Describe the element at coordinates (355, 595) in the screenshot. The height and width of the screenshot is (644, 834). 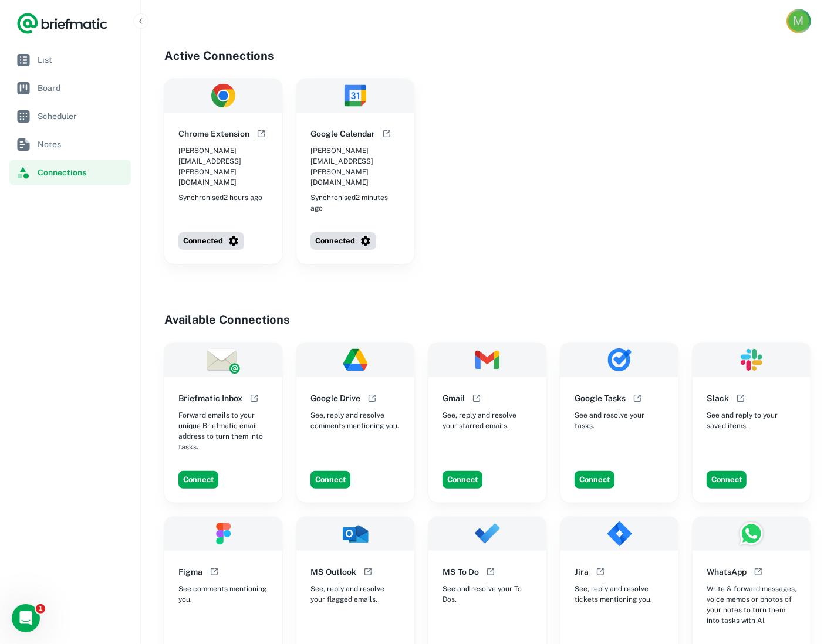
I see `span: See, reply and resolve your flagged emails.` at that location.